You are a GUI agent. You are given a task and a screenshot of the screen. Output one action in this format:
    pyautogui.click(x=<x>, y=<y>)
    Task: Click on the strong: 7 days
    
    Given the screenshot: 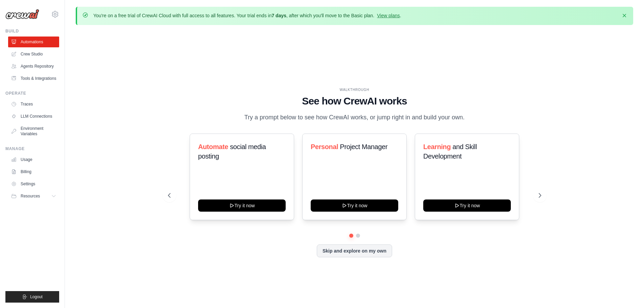 What is the action you would take?
    pyautogui.click(x=279, y=15)
    